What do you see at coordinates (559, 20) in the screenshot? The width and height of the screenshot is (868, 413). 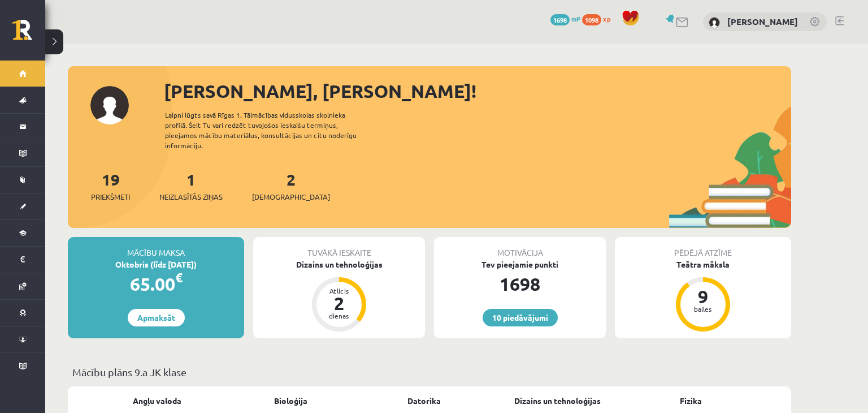 I see `span: 1698` at bounding box center [559, 20].